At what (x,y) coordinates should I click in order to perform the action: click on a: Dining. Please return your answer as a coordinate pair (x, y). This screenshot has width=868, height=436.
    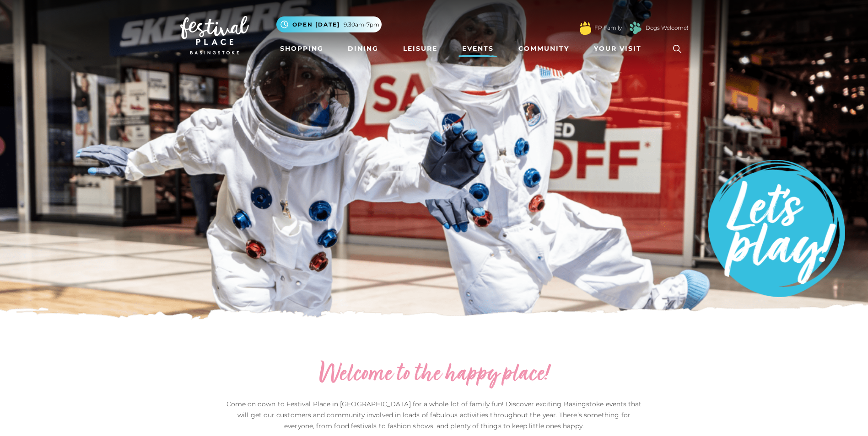
    Looking at the image, I should click on (363, 49).